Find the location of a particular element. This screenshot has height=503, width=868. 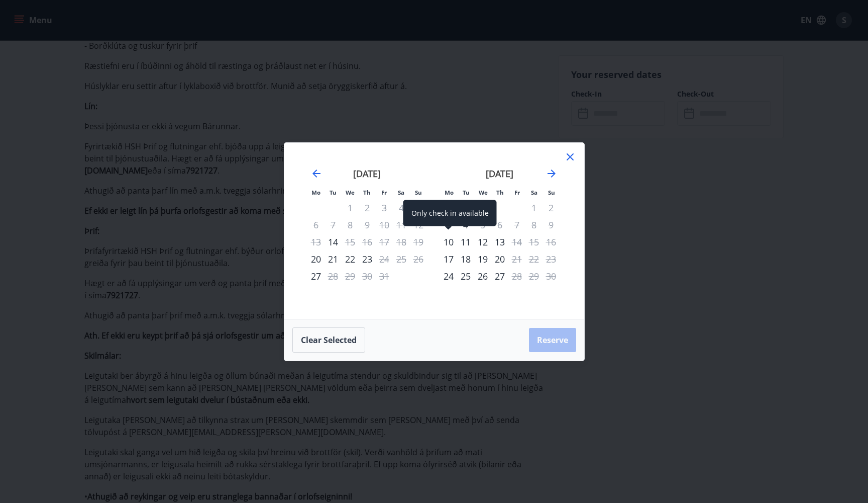

td: Choose Thursday, October 23, 2025 as your check-in date. It’s available. is located at coordinates (367, 259).